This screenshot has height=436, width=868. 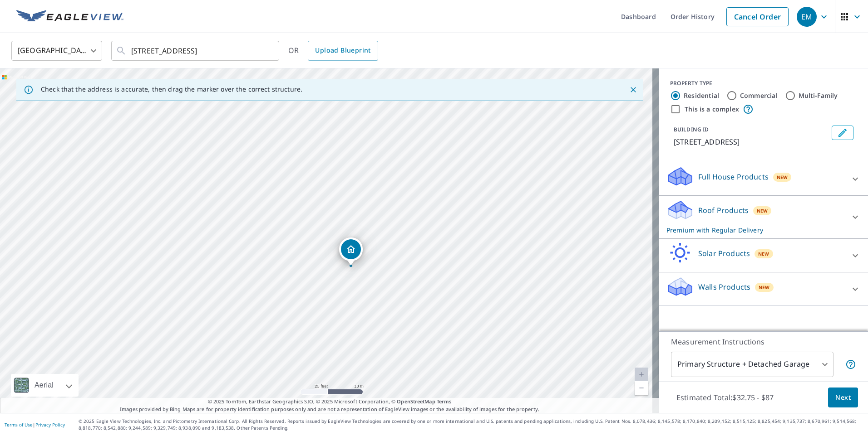 What do you see at coordinates (850, 364) in the screenshot?
I see `span: Your report will include the primary structure and a detached garage if one exists.` at bounding box center [850, 364].